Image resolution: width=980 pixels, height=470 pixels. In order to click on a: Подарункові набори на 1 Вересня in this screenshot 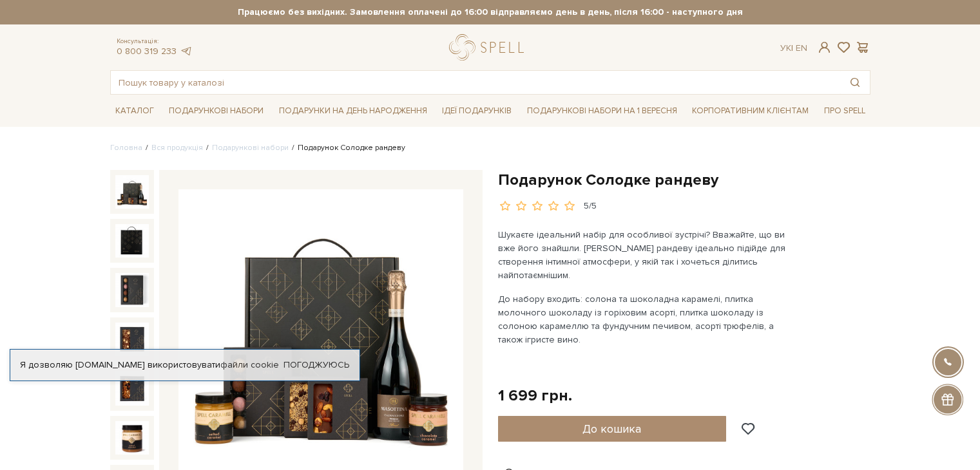, I will do `click(602, 111)`.